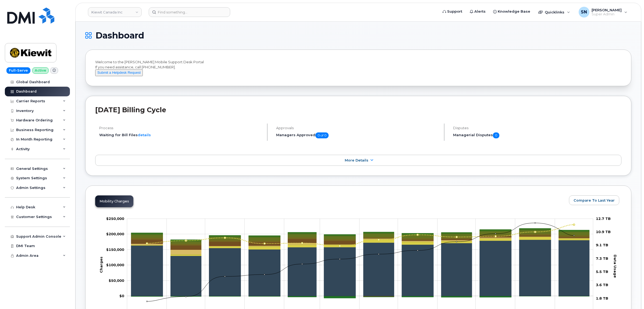  Describe the element at coordinates (602, 272) in the screenshot. I see `tspan: 5.5 TB` at that location.